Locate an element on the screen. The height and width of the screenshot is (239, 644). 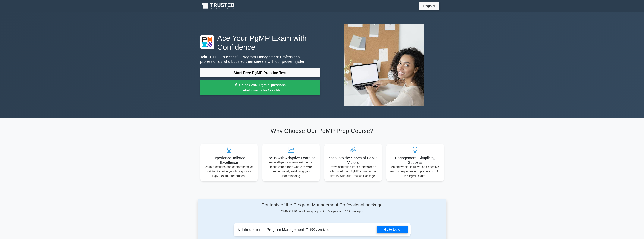
a: Go to topic is located at coordinates (392, 230).